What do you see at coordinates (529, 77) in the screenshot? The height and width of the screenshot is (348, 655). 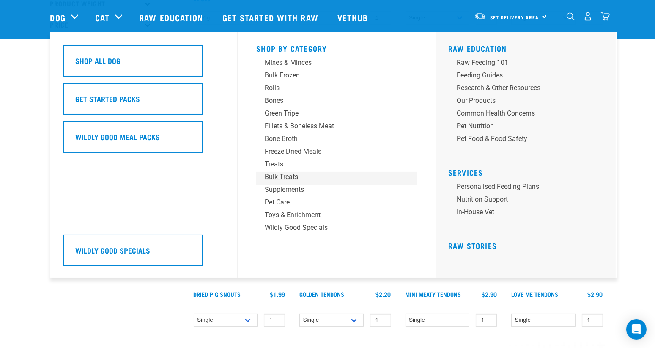 I see `a: Feeding Guides` at bounding box center [529, 77].